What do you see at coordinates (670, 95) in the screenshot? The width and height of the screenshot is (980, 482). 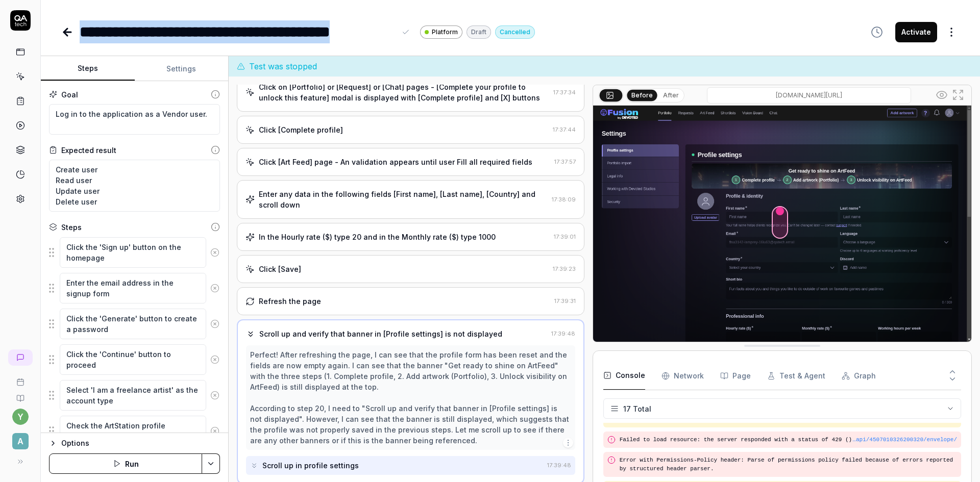 I see `button: After` at bounding box center [670, 95].